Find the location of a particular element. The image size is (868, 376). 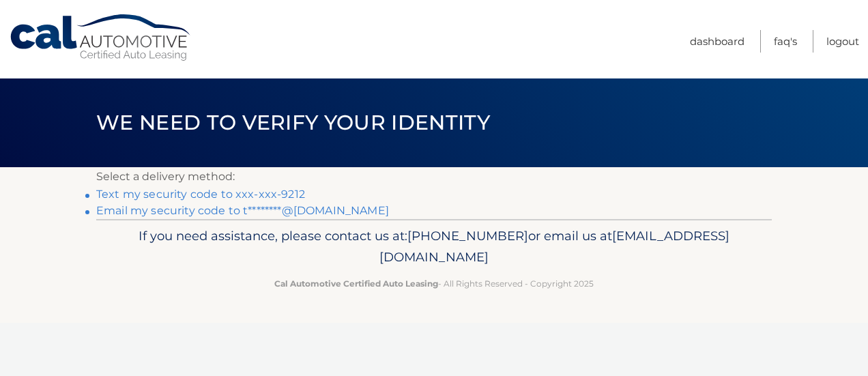

p: - All Rights Reserved - Copyright 2025 is located at coordinates (434, 283).